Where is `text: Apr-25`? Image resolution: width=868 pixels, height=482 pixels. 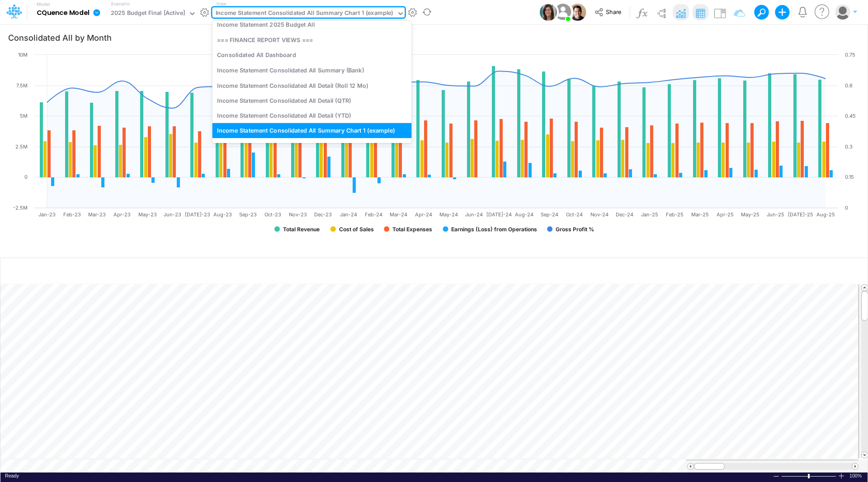 text: Apr-25 is located at coordinates (725, 214).